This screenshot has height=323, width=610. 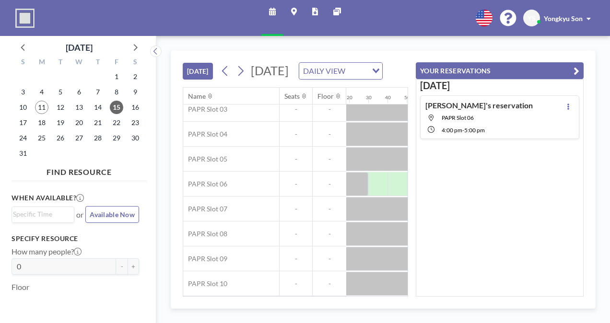 I want to click on span: Saturday, August 30, 2025, so click(x=135, y=138).